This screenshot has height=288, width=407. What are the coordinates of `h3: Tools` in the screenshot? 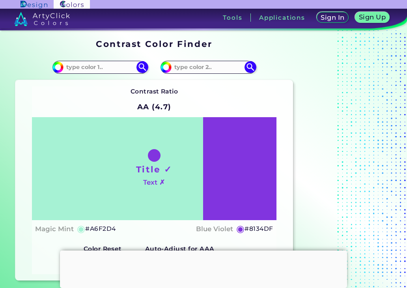 It's located at (232, 17).